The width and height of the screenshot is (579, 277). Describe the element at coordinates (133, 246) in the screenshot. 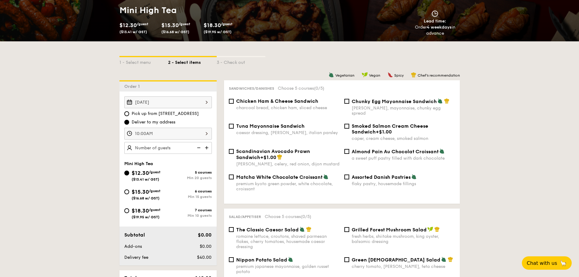

I see `span: Add-ons` at that location.